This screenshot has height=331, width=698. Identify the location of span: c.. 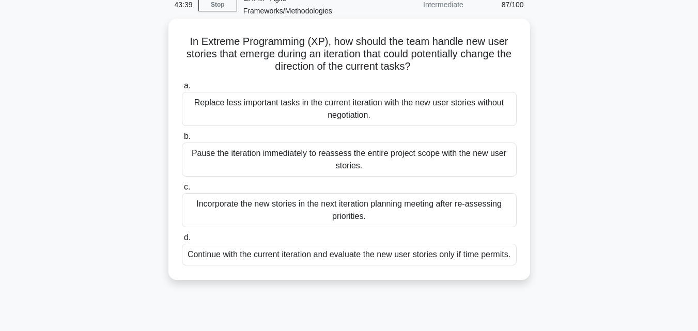
(187, 186).